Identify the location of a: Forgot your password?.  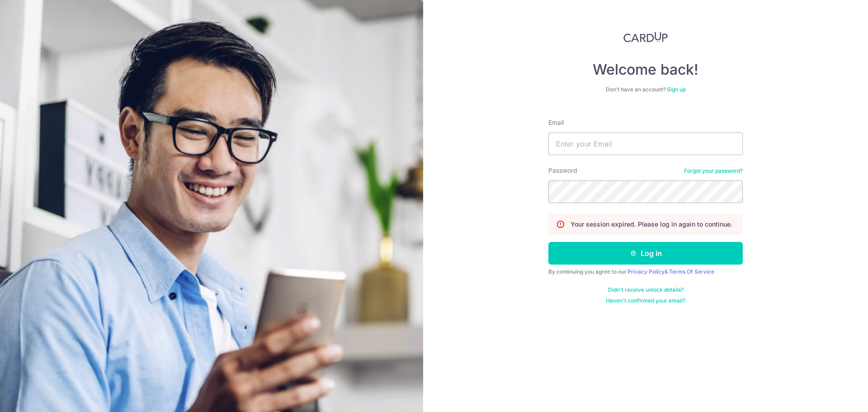
(714, 171).